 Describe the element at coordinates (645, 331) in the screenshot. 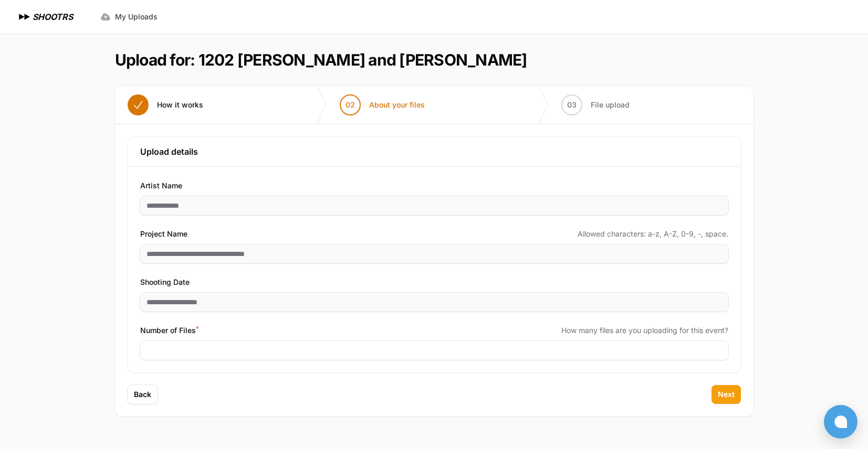

I see `span: How many files are you uploading for this event?` at that location.